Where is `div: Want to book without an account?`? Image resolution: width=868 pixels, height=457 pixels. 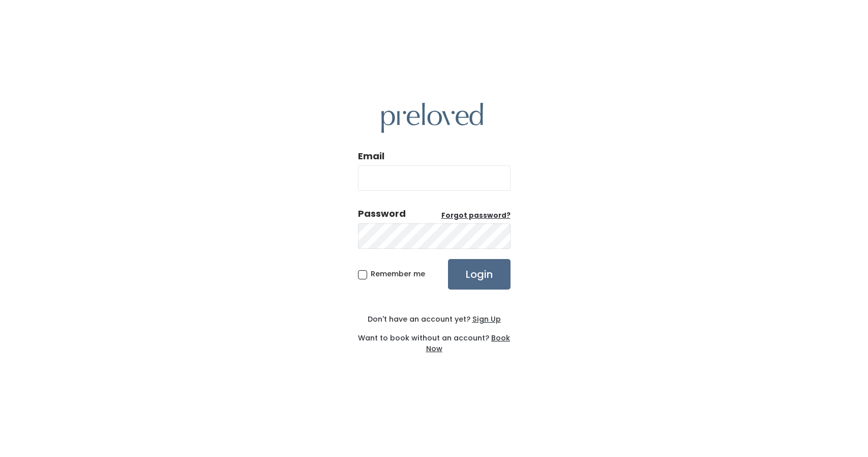
div: Want to book without an account? is located at coordinates (434, 339).